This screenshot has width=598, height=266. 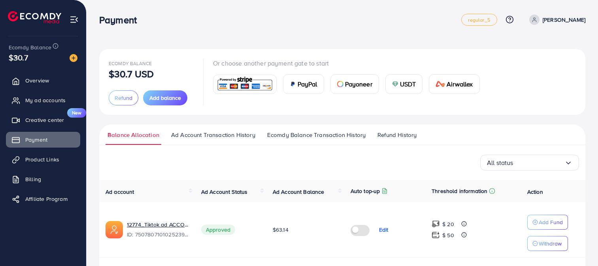 What do you see at coordinates (165, 98) in the screenshot?
I see `button: Add balance` at bounding box center [165, 98].